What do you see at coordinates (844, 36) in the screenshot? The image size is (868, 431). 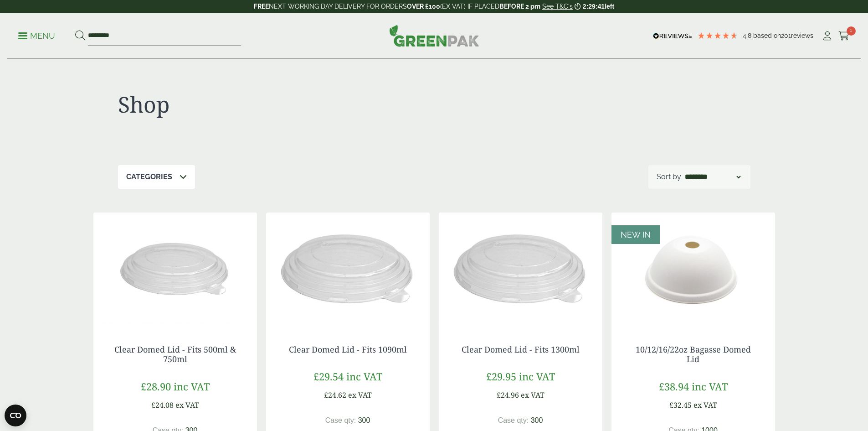 I see `i: Cart` at bounding box center [844, 36].